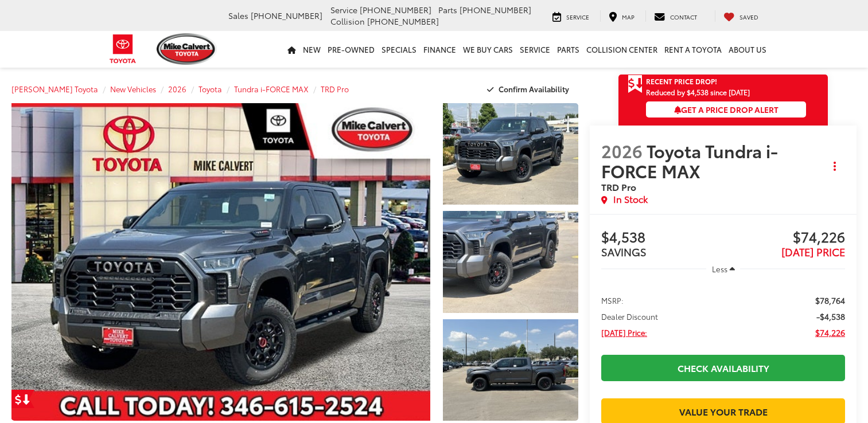 The width and height of the screenshot is (868, 423). I want to click on a: Expand Photo 1, so click(511, 154).